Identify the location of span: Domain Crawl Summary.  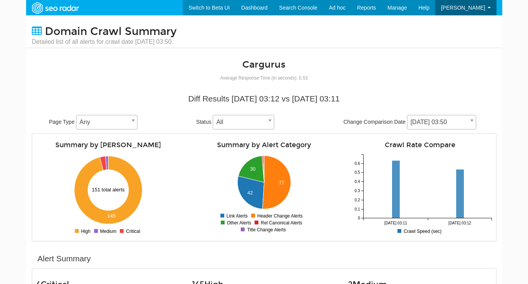
(111, 31).